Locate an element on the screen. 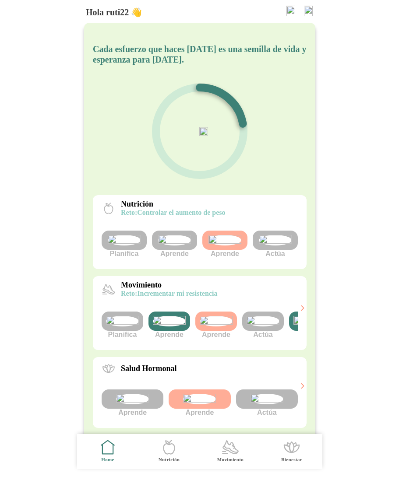  p: Movimiento is located at coordinates (169, 285).